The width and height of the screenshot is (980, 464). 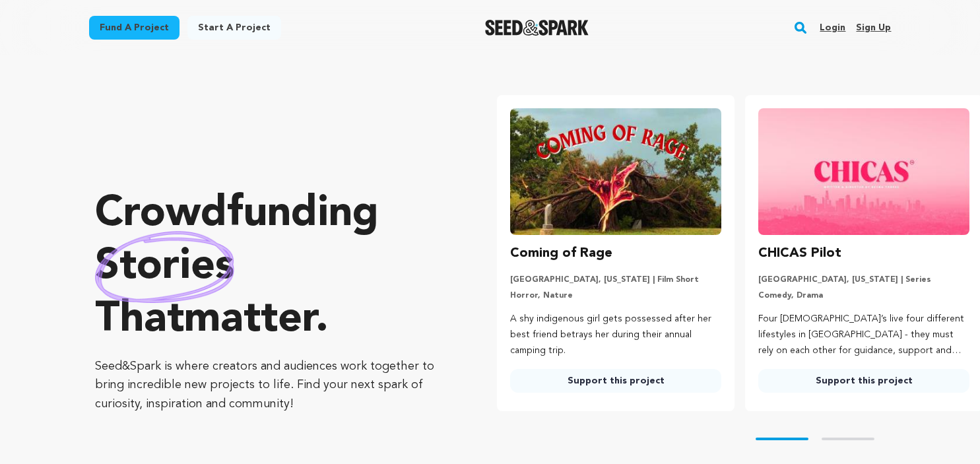 I want to click on img: hand sketched image, so click(x=164, y=267).